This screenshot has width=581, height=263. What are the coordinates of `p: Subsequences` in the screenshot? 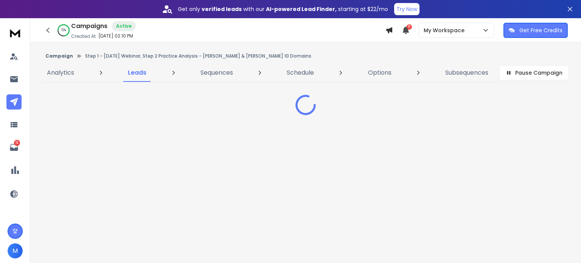 It's located at (467, 73).